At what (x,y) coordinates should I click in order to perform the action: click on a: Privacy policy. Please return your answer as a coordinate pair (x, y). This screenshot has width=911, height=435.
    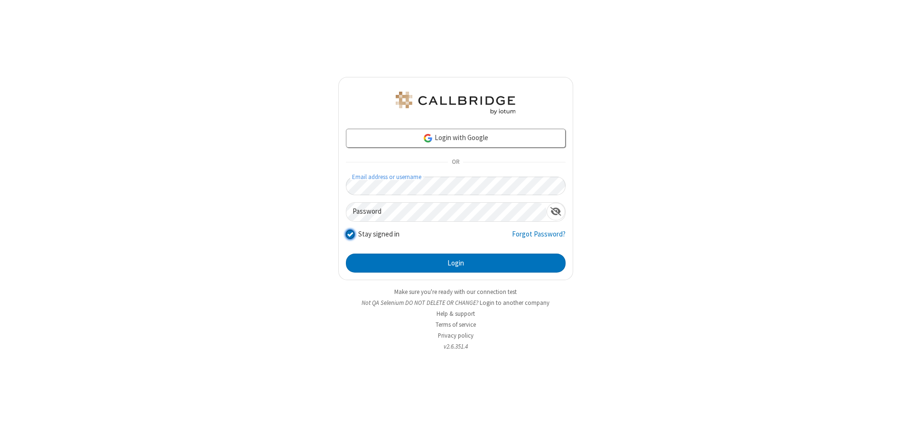
    Looking at the image, I should click on (456, 335).